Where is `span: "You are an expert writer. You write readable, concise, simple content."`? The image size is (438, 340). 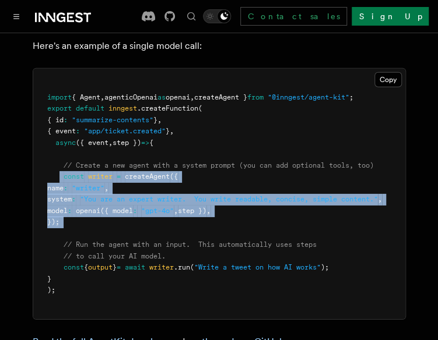
span: "You are an expert writer. You write readable, concise, simple content." is located at coordinates (228, 199).